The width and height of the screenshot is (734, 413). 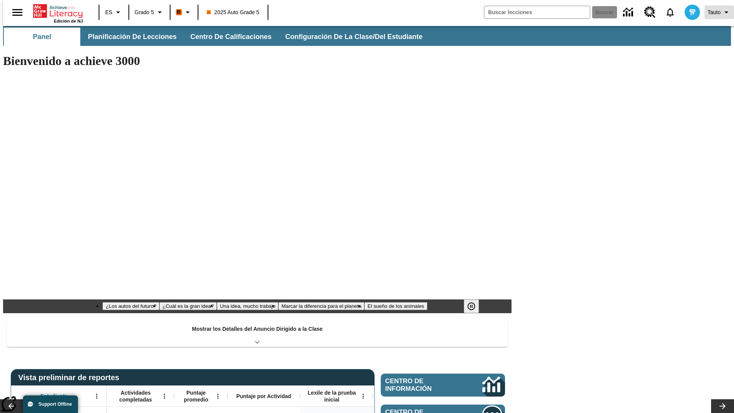 I want to click on img: avatar image, so click(x=692, y=12).